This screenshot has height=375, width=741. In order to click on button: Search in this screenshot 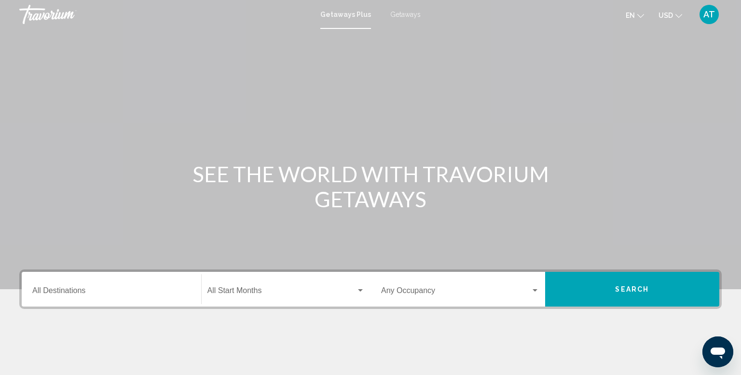, I will do `click(633, 289)`.